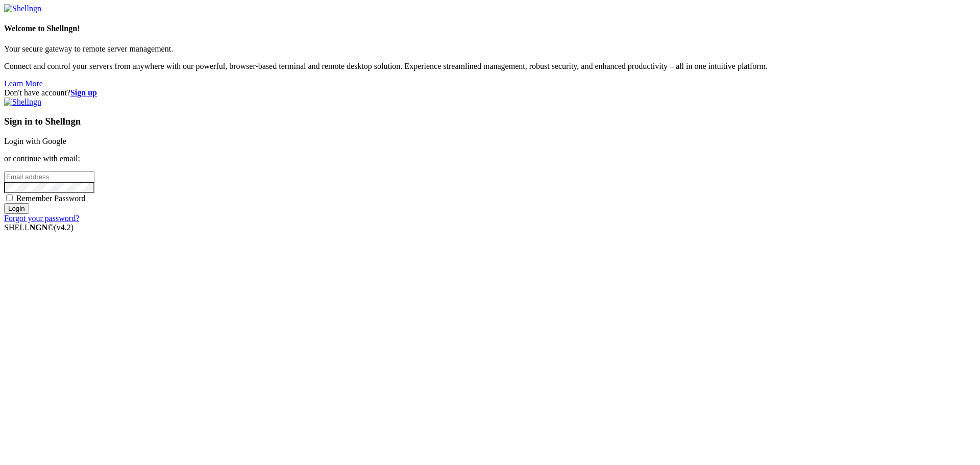 Image resolution: width=980 pixels, height=465 pixels. I want to click on a: Forgot your password?, so click(42, 218).